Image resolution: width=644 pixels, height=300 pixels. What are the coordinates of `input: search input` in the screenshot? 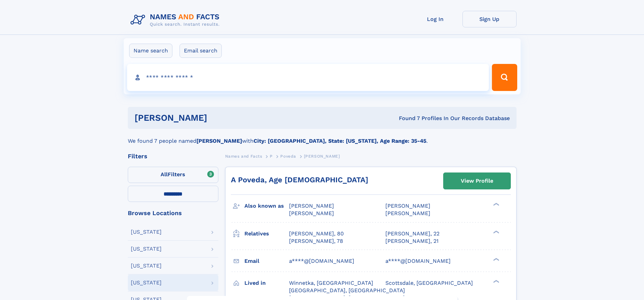 It's located at (308, 77).